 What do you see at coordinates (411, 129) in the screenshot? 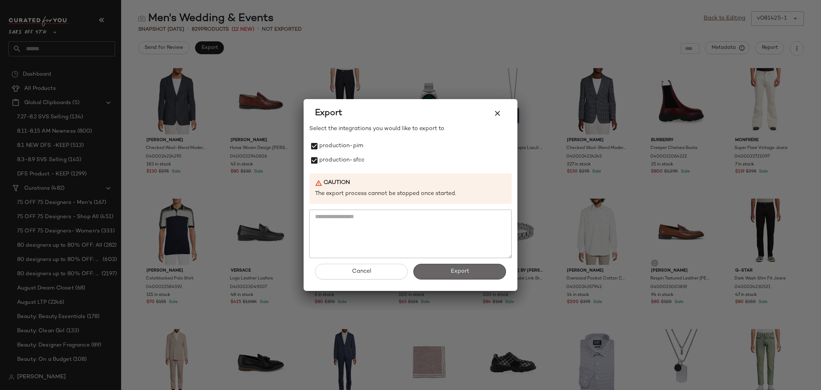
I see `p: Select the integrations you would like to export to` at bounding box center [411, 129].